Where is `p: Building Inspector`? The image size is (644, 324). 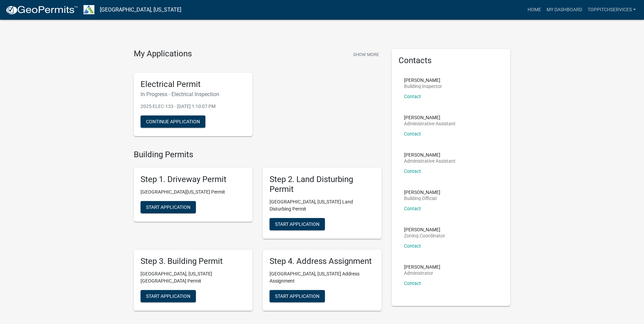 p: Building Inspector is located at coordinates (423, 86).